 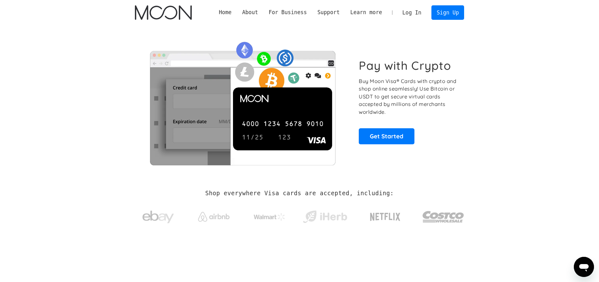 What do you see at coordinates (242, 101) in the screenshot?
I see `img: Moon Cards let you spend your crypto anywhere Visa is accepted.` at bounding box center [242, 101].